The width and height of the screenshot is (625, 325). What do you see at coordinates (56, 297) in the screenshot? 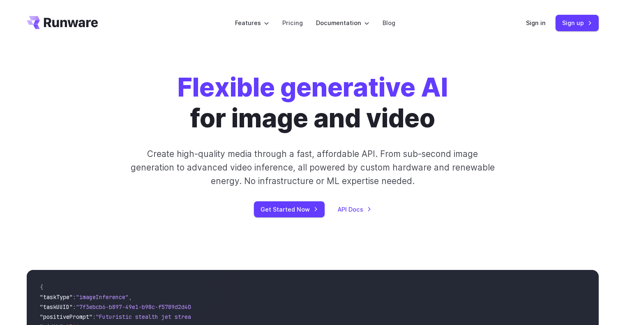
I see `span: "taskType"` at bounding box center [56, 297].